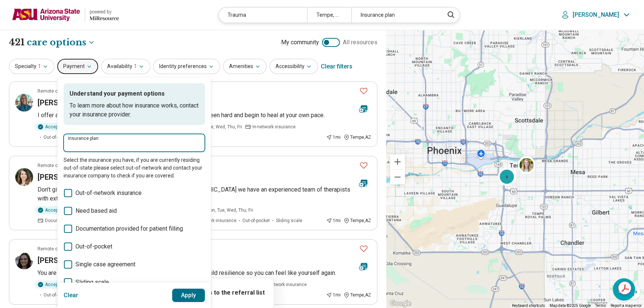 The width and height of the screenshot is (644, 308). I want to click on div: 2, so click(507, 177).